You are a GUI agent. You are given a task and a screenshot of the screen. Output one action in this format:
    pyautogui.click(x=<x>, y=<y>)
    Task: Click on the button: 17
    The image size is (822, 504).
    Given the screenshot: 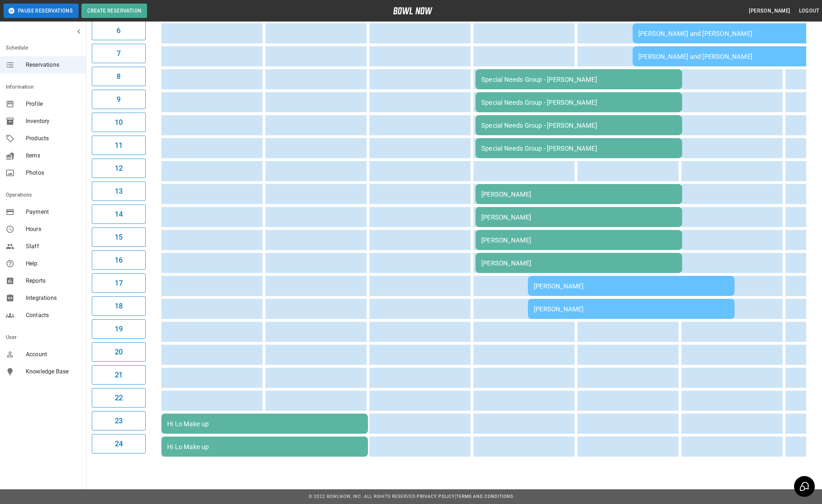 What is the action you would take?
    pyautogui.click(x=119, y=283)
    